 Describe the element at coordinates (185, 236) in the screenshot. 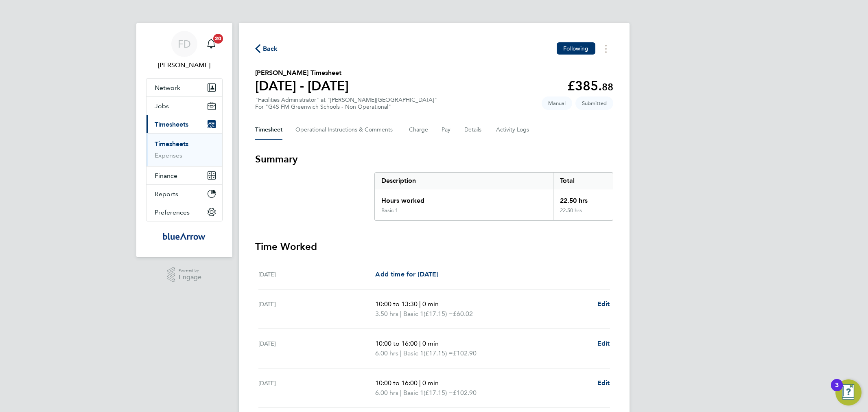

I see `a: Go to home page` at that location.